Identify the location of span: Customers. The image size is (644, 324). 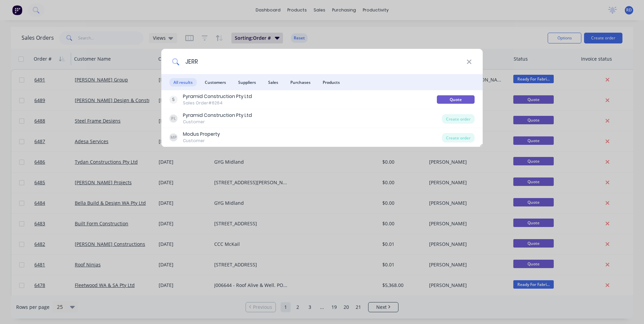
(215, 82).